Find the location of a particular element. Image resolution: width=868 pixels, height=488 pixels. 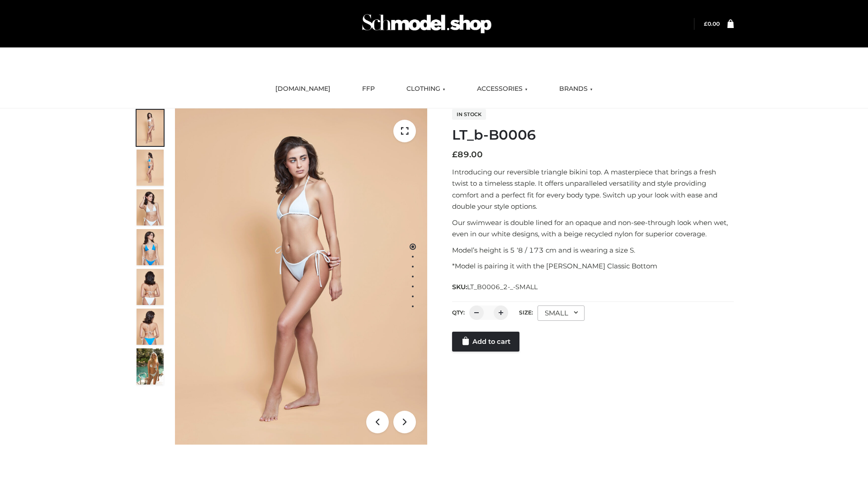

img: ArielClassicBikiniTop_CloudNine_AzureSky_OW114ECO_2-scaled.jpg is located at coordinates (150, 168).